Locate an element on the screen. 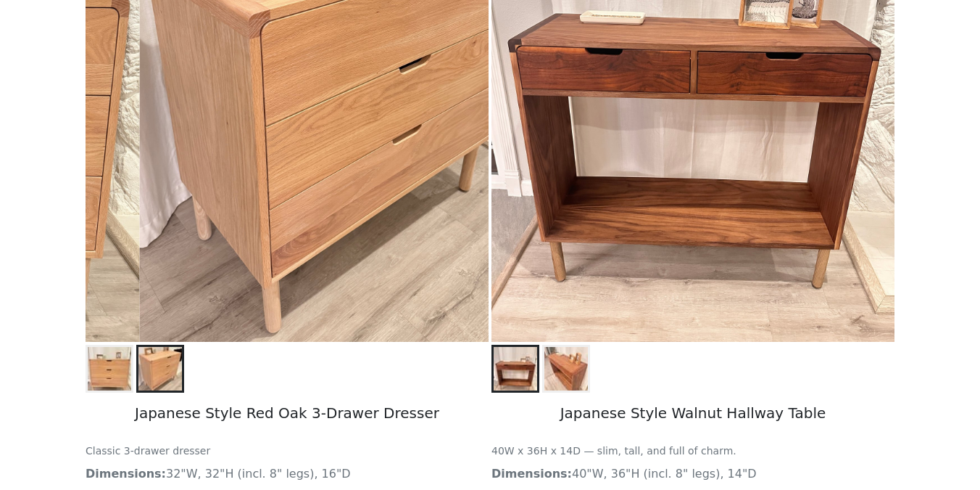  p: 40"W, 36"H (incl. 8" legs), 14"D is located at coordinates (693, 474).